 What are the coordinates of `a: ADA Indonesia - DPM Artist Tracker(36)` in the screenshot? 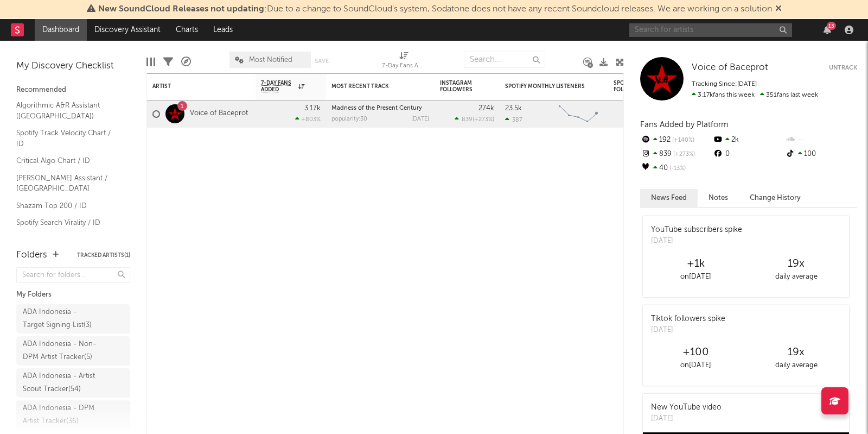 It's located at (73, 415).